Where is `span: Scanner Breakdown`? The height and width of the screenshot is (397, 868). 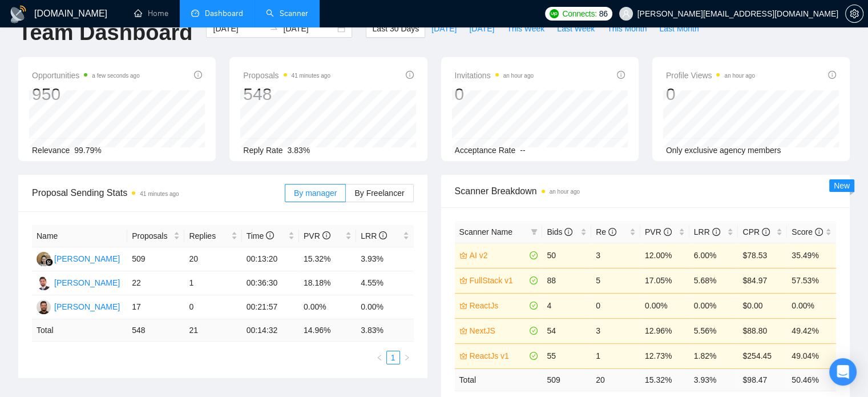 span: Scanner Breakdown is located at coordinates (646, 191).